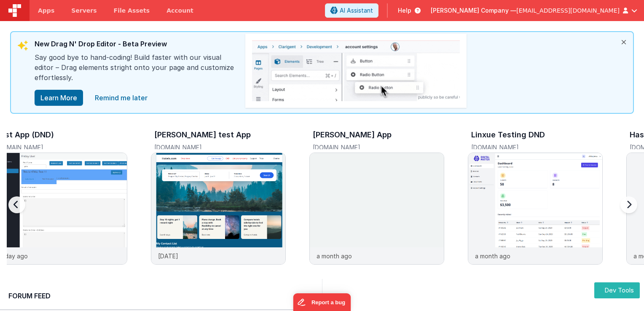  Describe the element at coordinates (356, 10) in the screenshot. I see `span: AI Assistant` at that location.